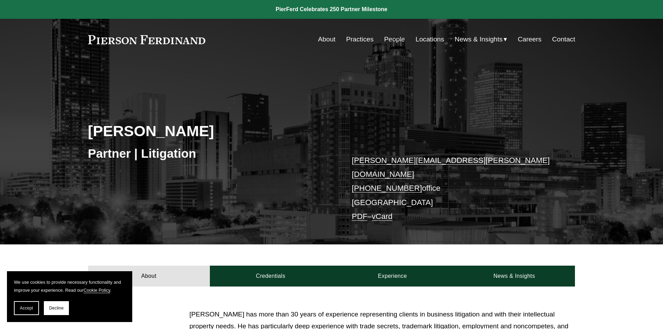  What do you see at coordinates (359, 216) in the screenshot?
I see `a: PDF` at bounding box center [359, 216].